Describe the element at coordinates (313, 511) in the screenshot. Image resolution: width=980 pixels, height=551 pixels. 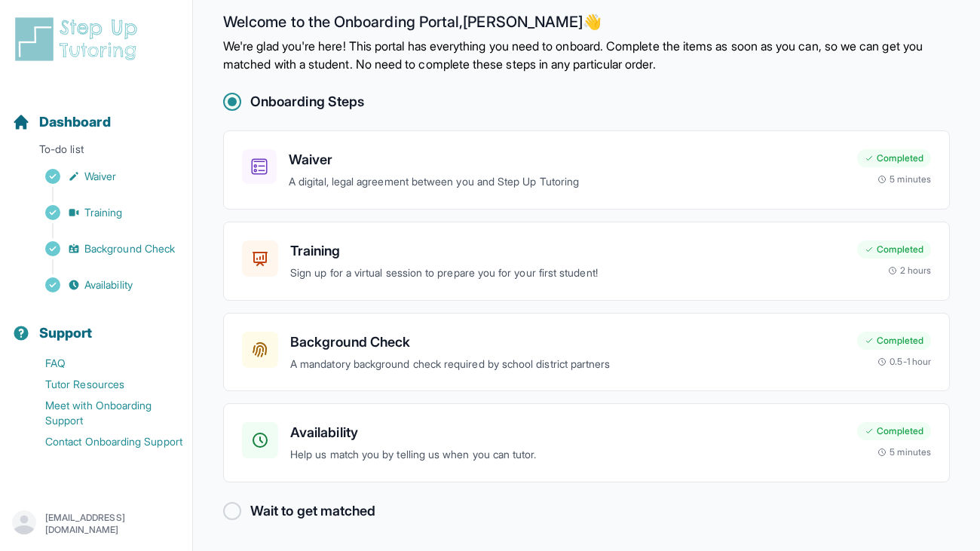
I see `h2: Wait to get matched` at that location.